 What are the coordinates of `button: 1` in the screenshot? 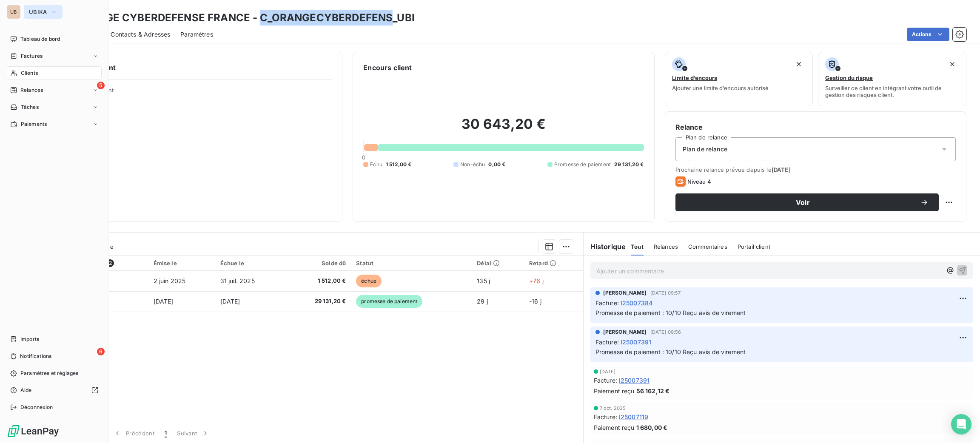 It's located at (165, 433).